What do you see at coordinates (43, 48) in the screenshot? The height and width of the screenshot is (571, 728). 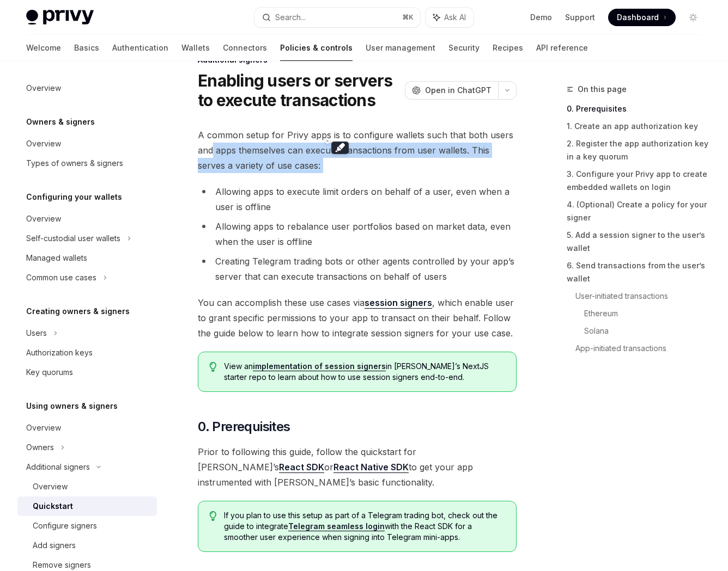 I see `a: Welcome` at bounding box center [43, 48].